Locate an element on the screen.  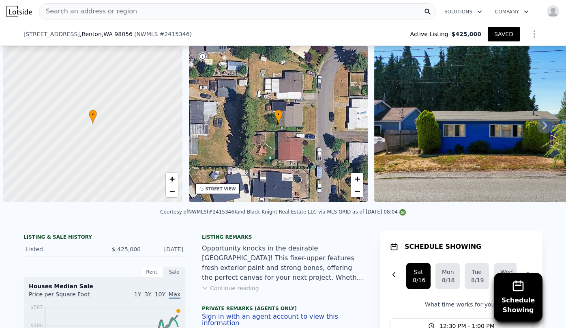
span: $425,000 is located at coordinates (466, 34).